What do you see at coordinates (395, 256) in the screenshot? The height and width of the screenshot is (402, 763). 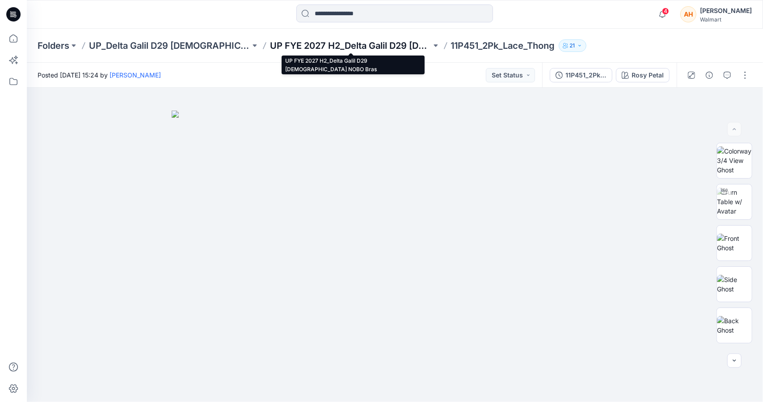 I see `img: eyJhbGciOiJIUzI1NiIsImtpZCI6IjAiLCJzbHQiOiJzZXMiLCJ0eXAiOiJKV1QifQ.eyJkYXRhIjp7InR5cGUiOiJzdG9yYW...` at bounding box center [395, 256].